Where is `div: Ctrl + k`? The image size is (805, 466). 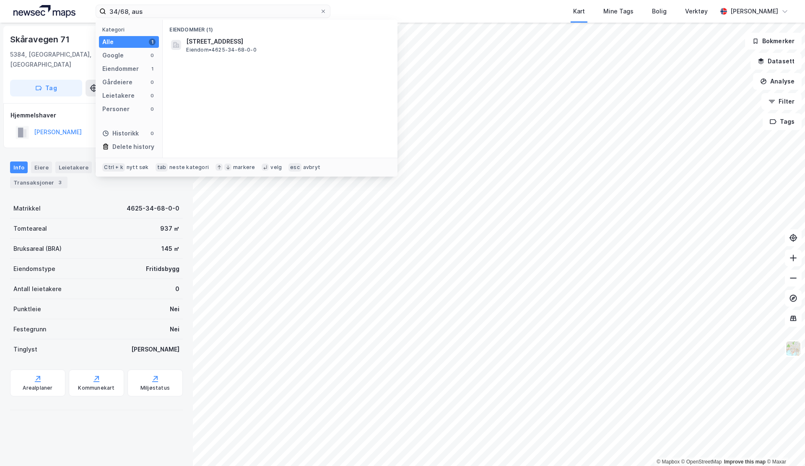
div: Ctrl + k is located at coordinates (114, 167).